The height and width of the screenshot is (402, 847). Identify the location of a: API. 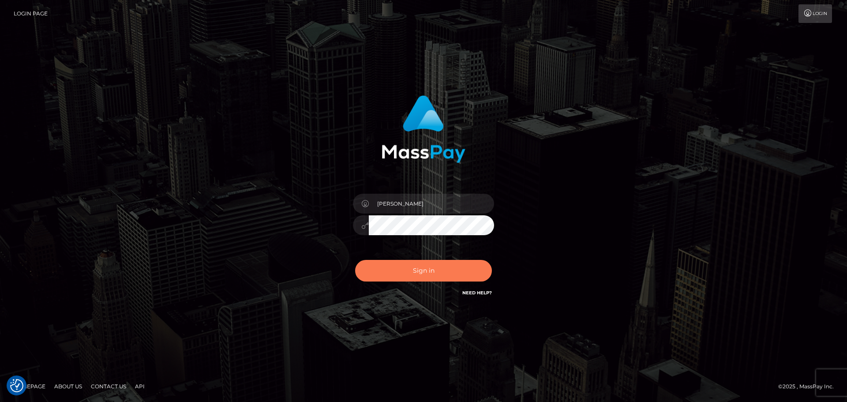
(140, 386).